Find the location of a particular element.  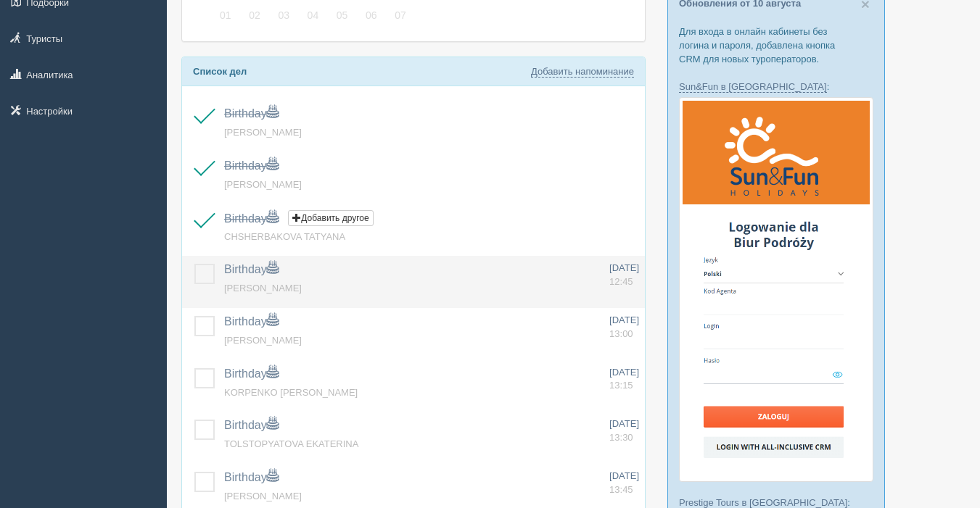

a: CHSHERBAKOVA TATYANA is located at coordinates (284, 236).